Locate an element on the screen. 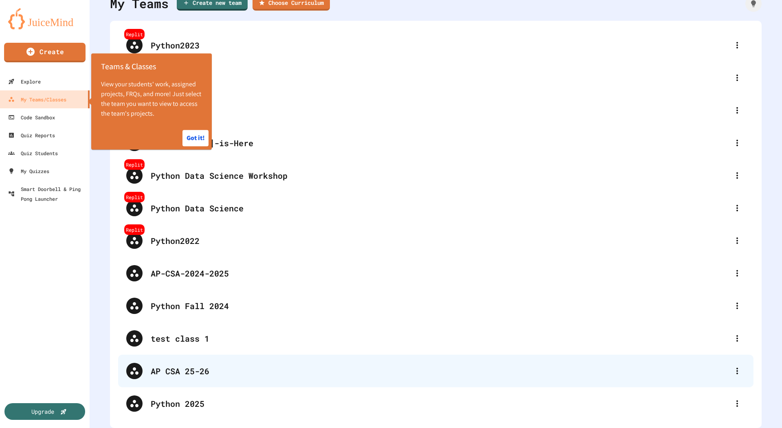  div: ReplitP2-AP-CSA is located at coordinates (436, 110).